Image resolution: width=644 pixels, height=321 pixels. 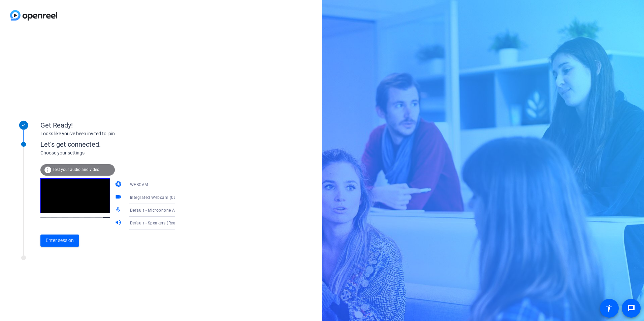 What do you see at coordinates (162, 197) in the screenshot?
I see `span: Integrated Webcam (0c45:6733)` at bounding box center [162, 197].